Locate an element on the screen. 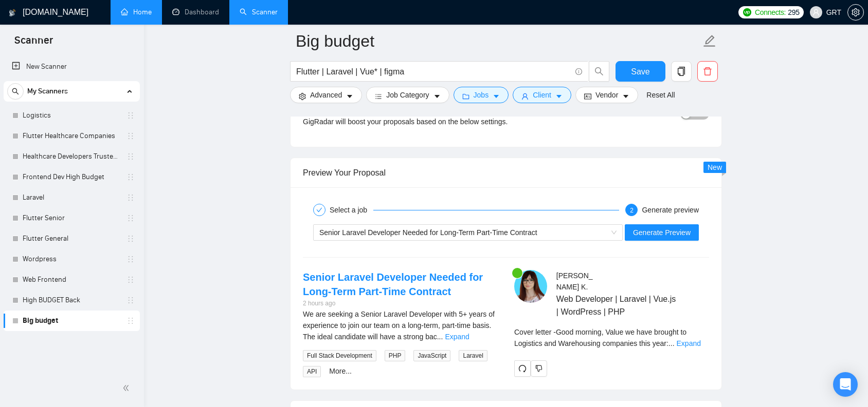 The width and height of the screenshot is (868, 407). div: Select a job is located at coordinates (351, 210).